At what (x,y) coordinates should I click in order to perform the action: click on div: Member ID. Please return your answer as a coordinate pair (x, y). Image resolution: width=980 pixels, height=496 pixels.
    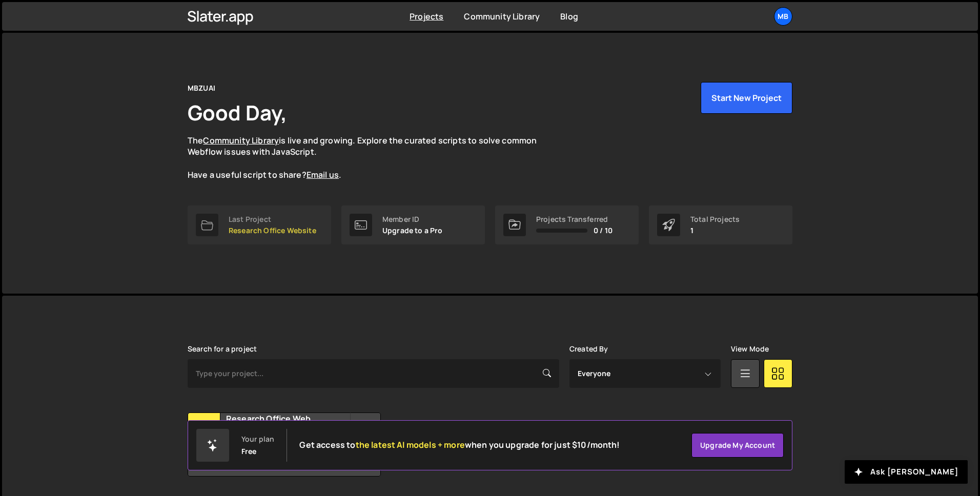
    Looking at the image, I should click on (413, 219).